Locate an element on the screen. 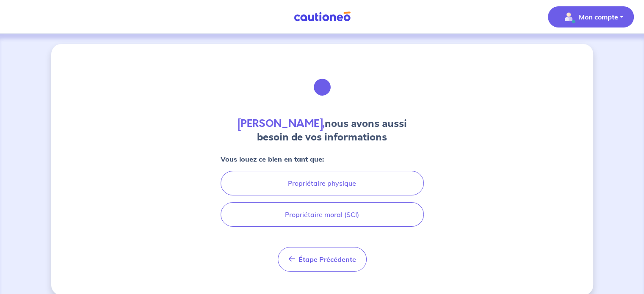 Image resolution: width=644 pixels, height=294 pixels. button: illu_account_valid_menu.svgMon compte is located at coordinates (591, 17).